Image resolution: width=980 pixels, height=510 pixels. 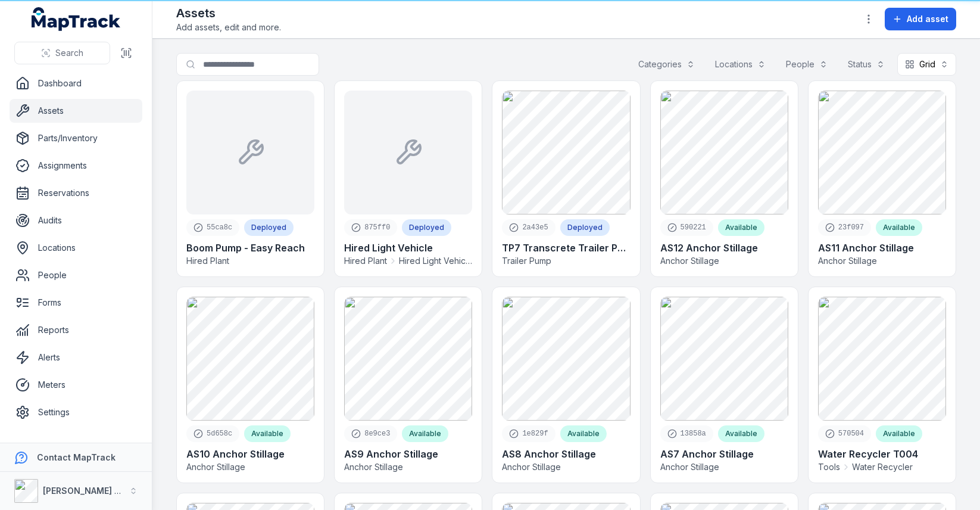 I want to click on a: Locations, so click(x=76, y=248).